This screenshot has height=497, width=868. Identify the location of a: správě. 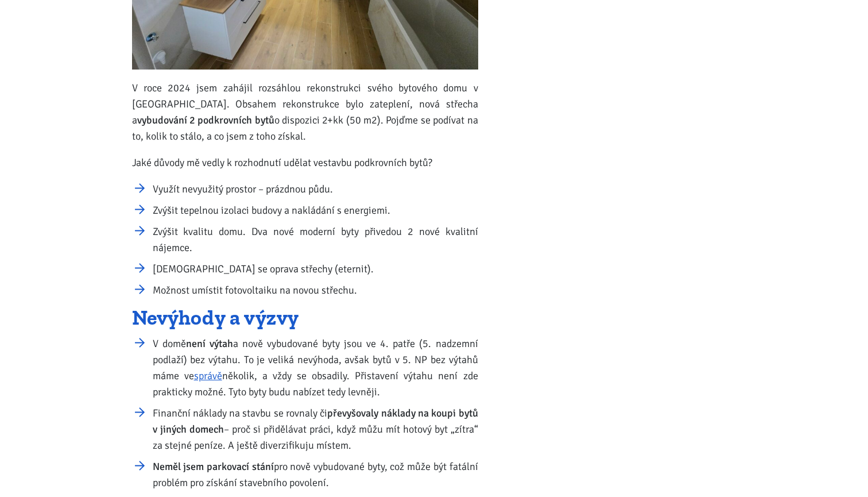
(208, 376).